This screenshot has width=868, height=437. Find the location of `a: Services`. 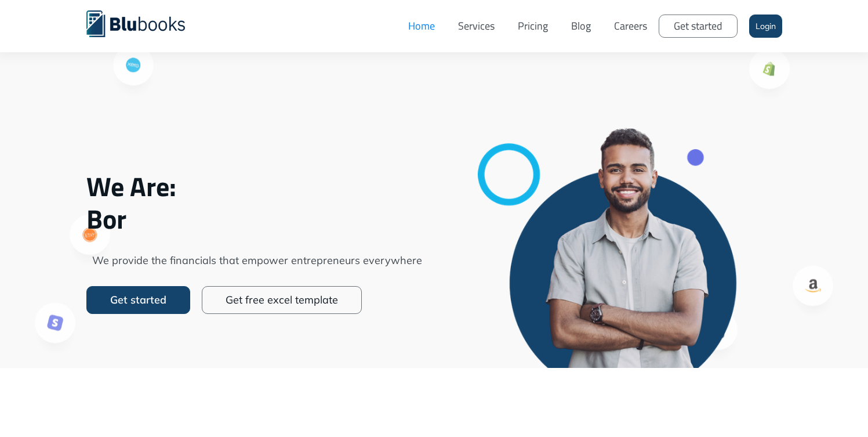

a: Services is located at coordinates (476, 26).